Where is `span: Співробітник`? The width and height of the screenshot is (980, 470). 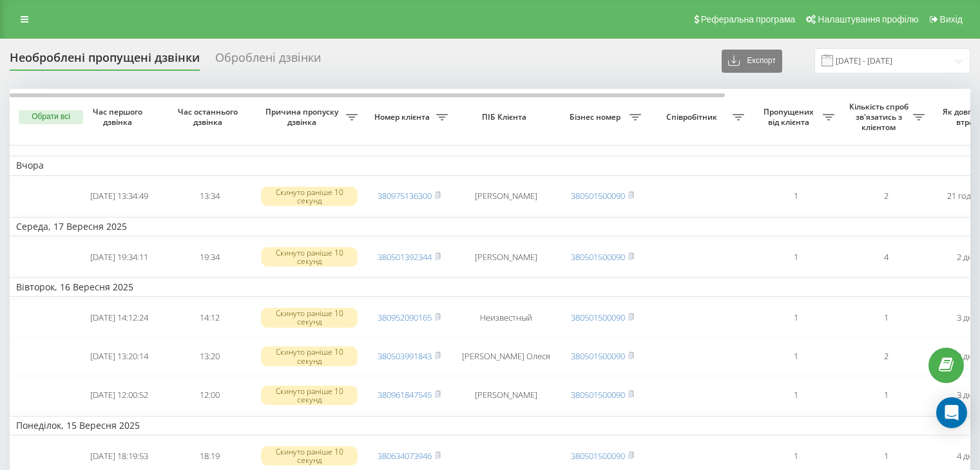
span: Співробітник is located at coordinates (693, 117).